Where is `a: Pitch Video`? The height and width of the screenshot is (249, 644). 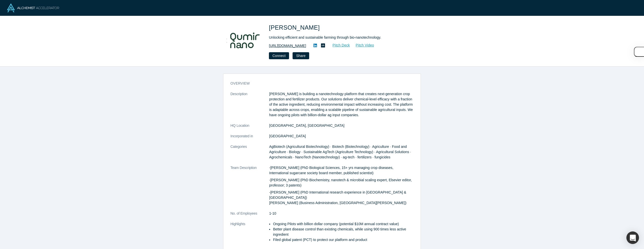
a: Pitch Video is located at coordinates (362, 45).